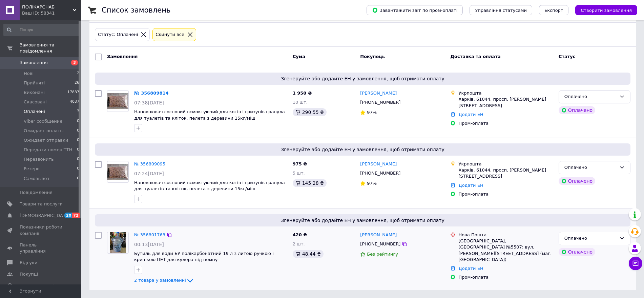 The image size is (644, 298). Describe the element at coordinates (204, 256) in the screenshot. I see `span: Бутиль для води БУ полікарбонатний 19 л з литою ручкою і кришкою ПЕТ для кулера під помпу` at that location.